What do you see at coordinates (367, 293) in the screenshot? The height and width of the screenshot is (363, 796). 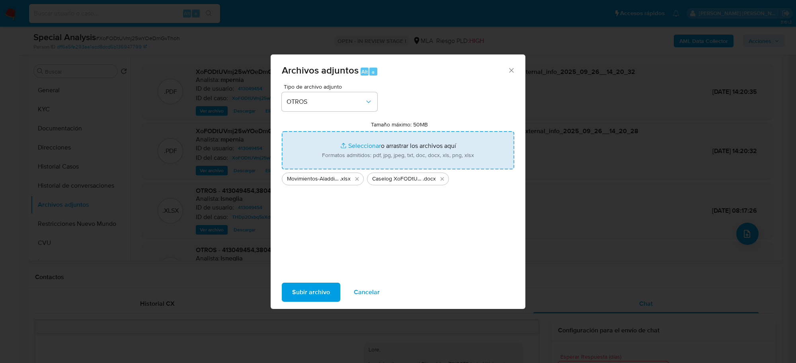 I see `span: Cancelar` at bounding box center [367, 293].